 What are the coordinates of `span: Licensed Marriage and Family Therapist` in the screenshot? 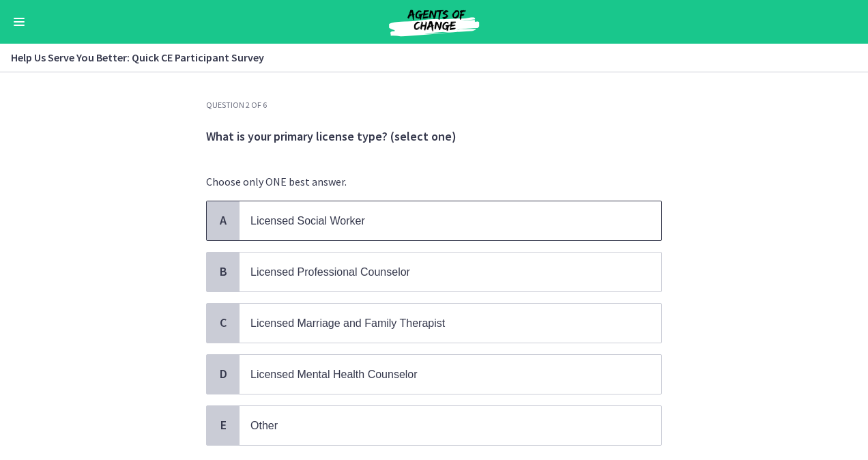 It's located at (347, 322).